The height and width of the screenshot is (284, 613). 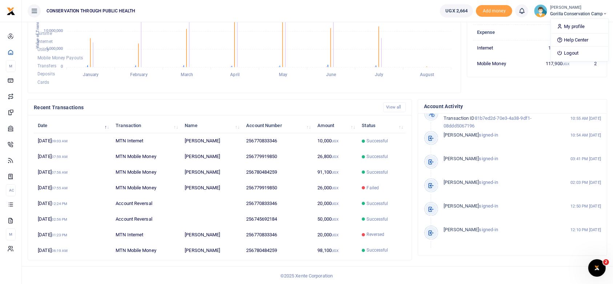 I want to click on th: Transaction: activate to sort column ascending, so click(x=146, y=125).